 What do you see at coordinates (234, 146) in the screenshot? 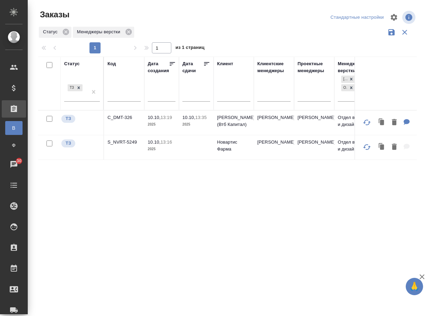
I see `p: Новартис Фарма` at bounding box center [234, 146].